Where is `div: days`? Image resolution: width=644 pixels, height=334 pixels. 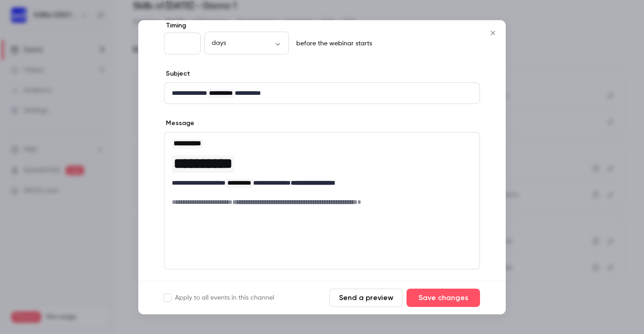 div: days is located at coordinates (247, 43).